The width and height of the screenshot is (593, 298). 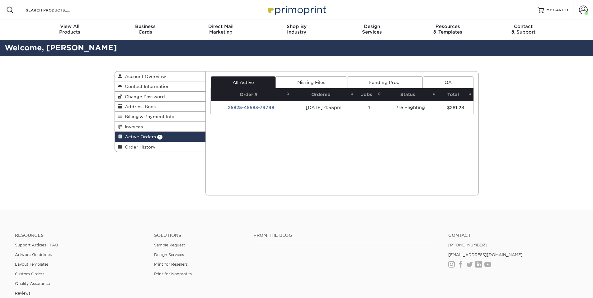 I want to click on h4: Contact, so click(x=513, y=236).